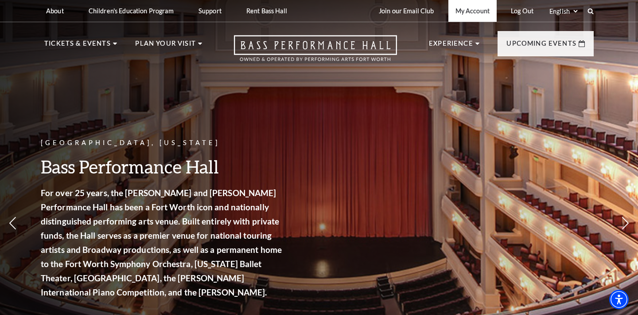 This screenshot has width=638, height=315. What do you see at coordinates (131, 11) in the screenshot?
I see `p: Children's Education Program` at bounding box center [131, 11].